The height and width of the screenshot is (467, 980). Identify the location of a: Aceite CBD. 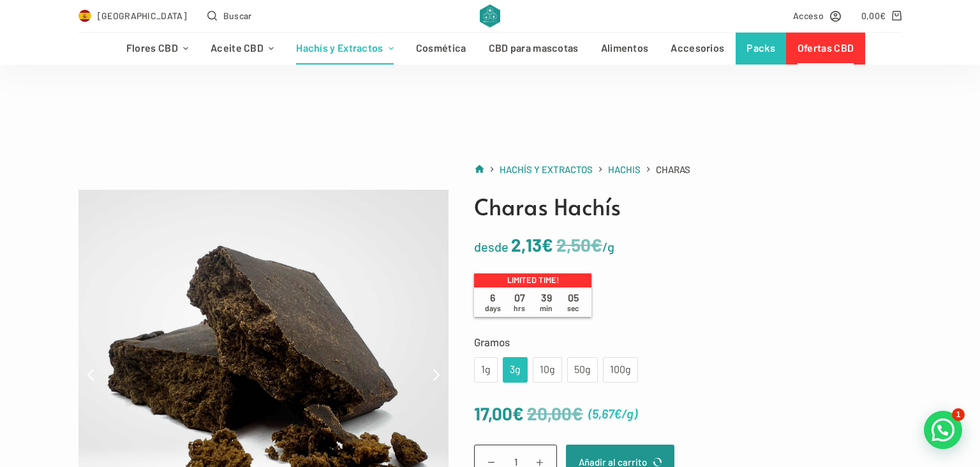
(243, 49).